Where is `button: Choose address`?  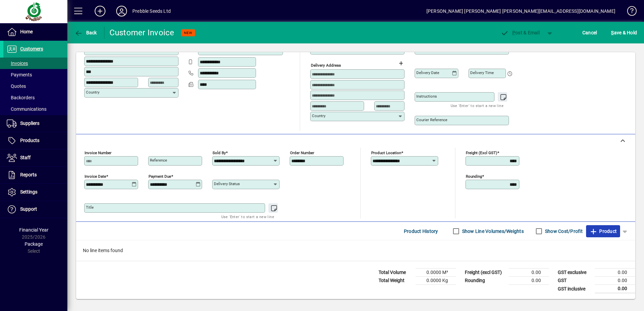
button: Choose address is located at coordinates (401, 63).